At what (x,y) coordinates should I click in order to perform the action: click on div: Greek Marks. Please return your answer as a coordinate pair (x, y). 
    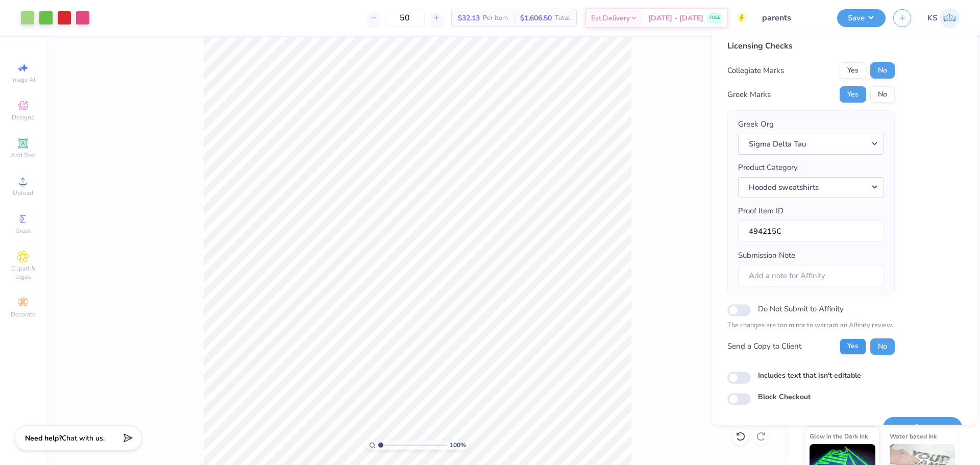
    Looking at the image, I should click on (749, 95).